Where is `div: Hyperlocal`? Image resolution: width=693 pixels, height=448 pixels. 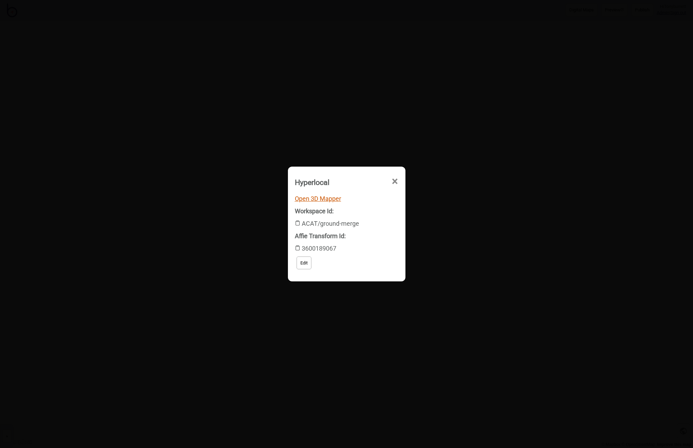 div: Hyperlocal is located at coordinates (312, 182).